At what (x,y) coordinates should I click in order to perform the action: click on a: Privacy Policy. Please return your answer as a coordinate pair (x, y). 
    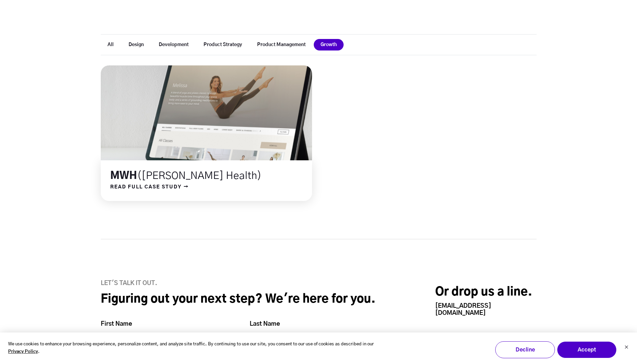
    Looking at the image, I should click on (23, 352).